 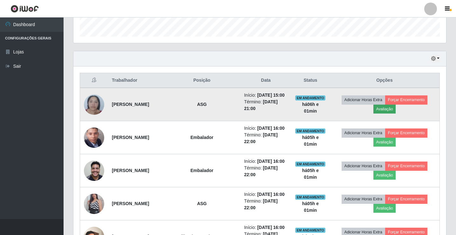 I want to click on th: Trabalhador, so click(x=136, y=80).